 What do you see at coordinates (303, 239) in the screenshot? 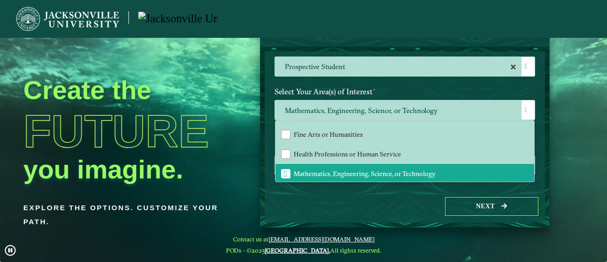
I see `span: Contact us at` at bounding box center [303, 239].